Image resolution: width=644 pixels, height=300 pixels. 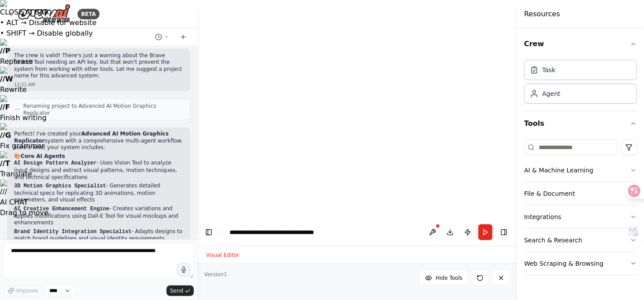 What do you see at coordinates (183, 270) in the screenshot?
I see `button: Click to speak your automation idea` at bounding box center [183, 270].